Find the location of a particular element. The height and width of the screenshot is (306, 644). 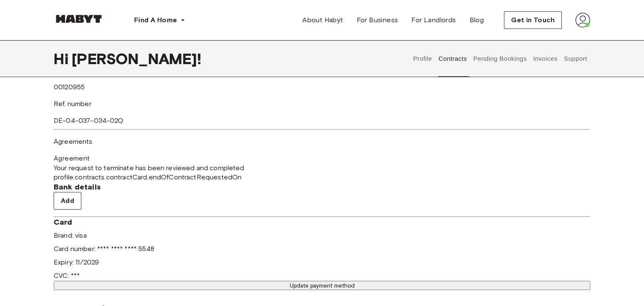

a: Blog is located at coordinates (477, 20).